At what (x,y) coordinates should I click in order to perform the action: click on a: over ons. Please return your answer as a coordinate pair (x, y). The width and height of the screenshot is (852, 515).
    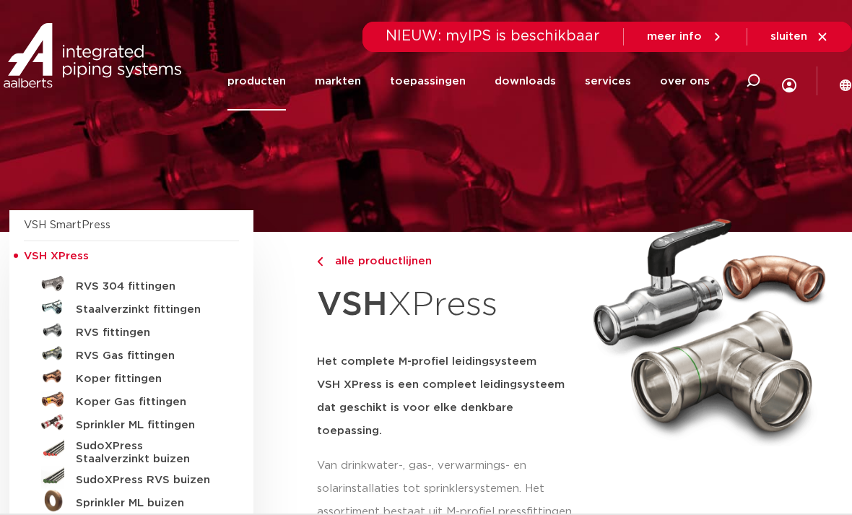
    Looking at the image, I should click on (684, 81).